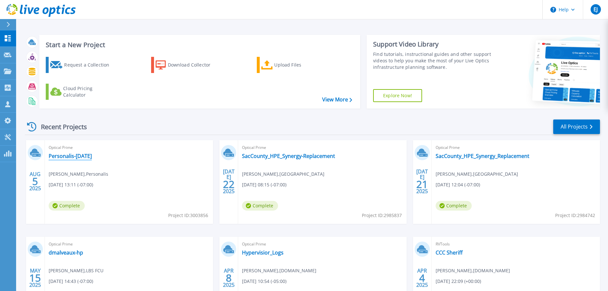  I want to click on span: 21, so click(422, 184).